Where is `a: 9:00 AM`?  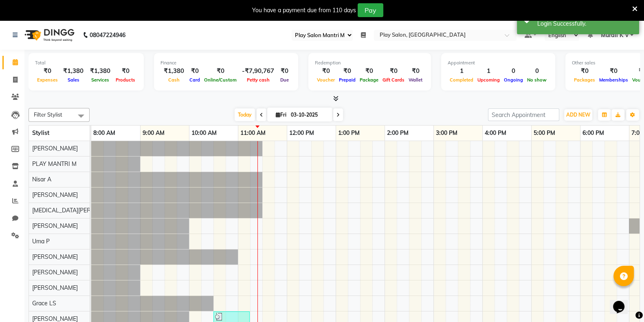
a: 9:00 AM is located at coordinates (154, 132).